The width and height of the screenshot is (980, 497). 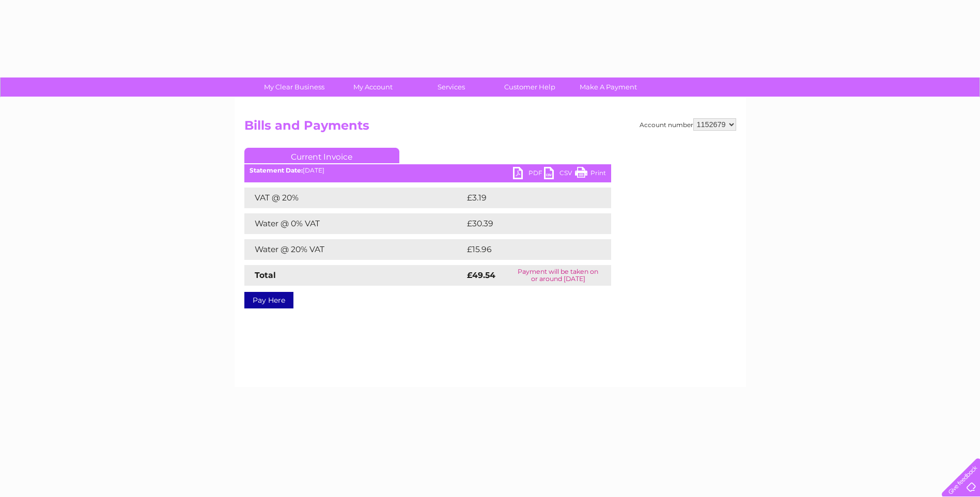 I want to click on a: My Account, so click(x=372, y=87).